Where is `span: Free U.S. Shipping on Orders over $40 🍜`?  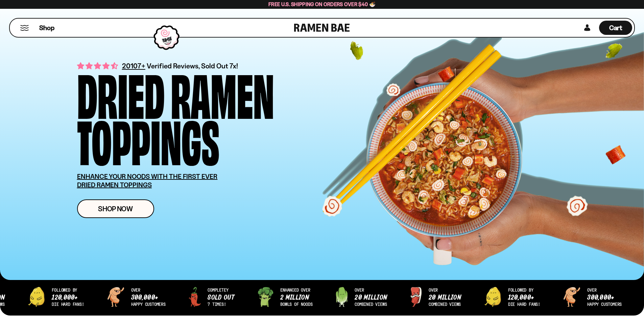
span: Free U.S. Shipping on Orders over $40 🍜 is located at coordinates (322, 4).